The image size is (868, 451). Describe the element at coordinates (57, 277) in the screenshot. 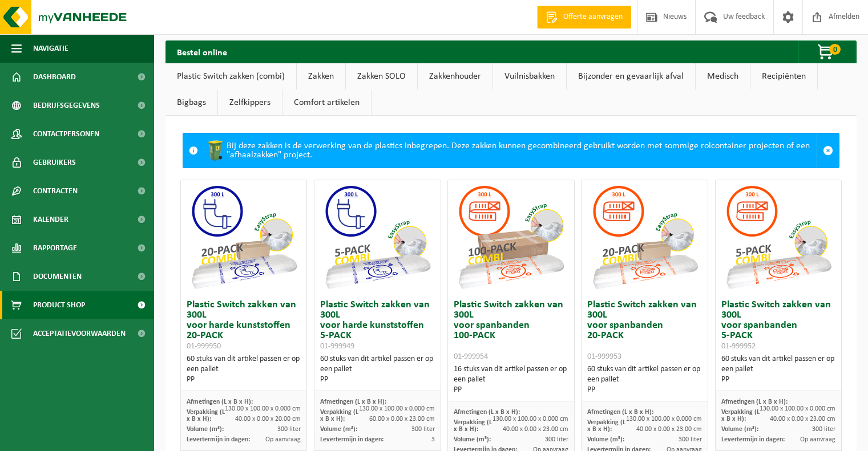

I see `span: Documenten` at that location.